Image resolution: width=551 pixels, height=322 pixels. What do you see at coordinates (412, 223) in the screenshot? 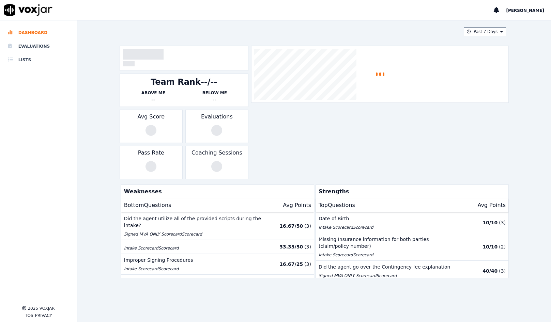
I see `button: Date of Birth Intake ScorecardScorecard 10/10 (3)` at bounding box center [412, 223].